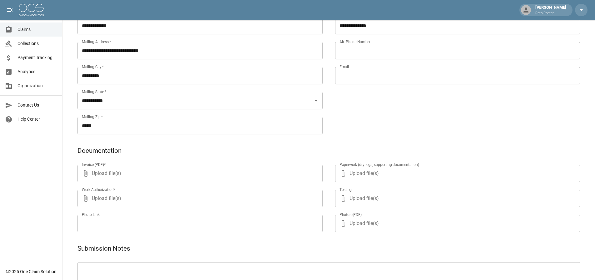 The height and width of the screenshot is (280, 595). What do you see at coordinates (351, 214) in the screenshot?
I see `label: Photos (PDF)` at bounding box center [351, 214].